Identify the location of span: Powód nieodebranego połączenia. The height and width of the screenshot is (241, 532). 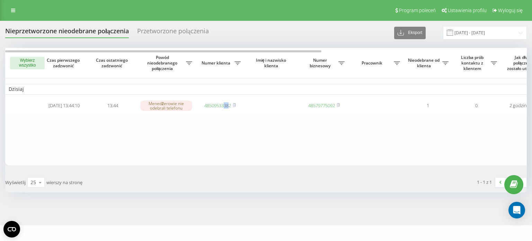
(163, 63).